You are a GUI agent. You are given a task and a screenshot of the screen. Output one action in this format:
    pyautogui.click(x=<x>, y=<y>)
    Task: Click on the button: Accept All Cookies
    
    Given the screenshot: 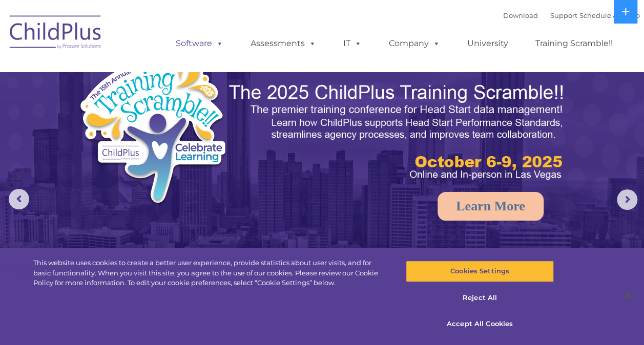 What is the action you would take?
    pyautogui.click(x=480, y=324)
    